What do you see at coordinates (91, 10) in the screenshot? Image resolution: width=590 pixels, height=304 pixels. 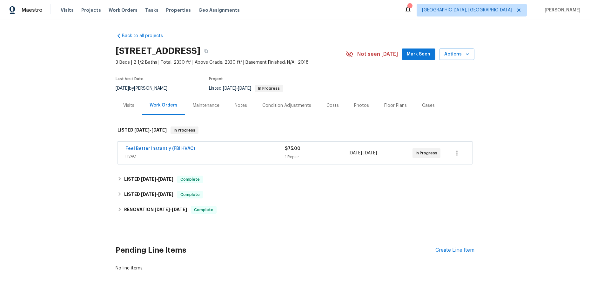 I see `span: Projects` at bounding box center [91, 10].